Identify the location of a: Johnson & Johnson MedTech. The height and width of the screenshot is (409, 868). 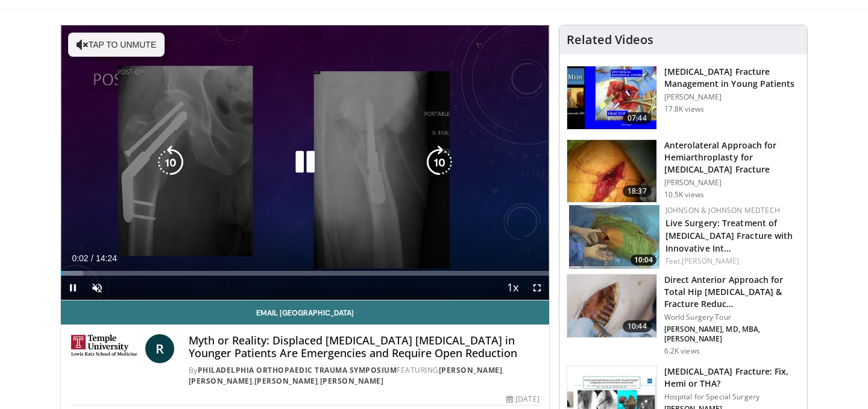
(723, 210).